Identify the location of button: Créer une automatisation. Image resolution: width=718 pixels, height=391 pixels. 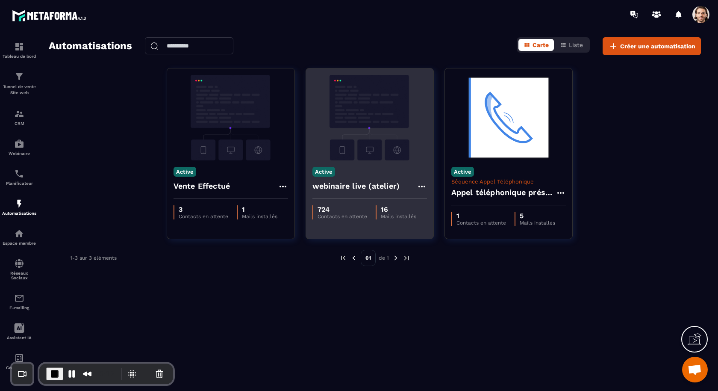
(652, 46).